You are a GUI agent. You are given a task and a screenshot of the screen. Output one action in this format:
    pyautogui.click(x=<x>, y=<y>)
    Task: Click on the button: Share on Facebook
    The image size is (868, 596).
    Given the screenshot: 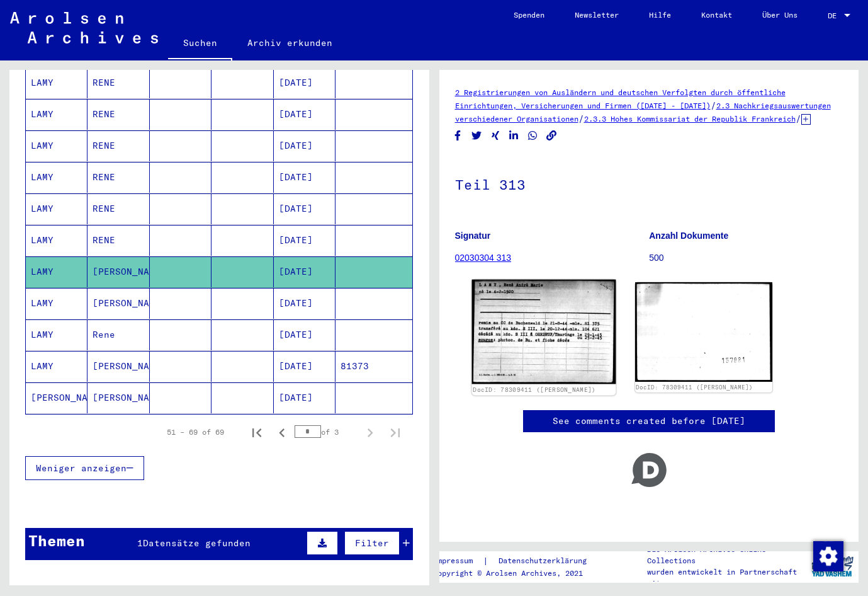 What is the action you would take?
    pyautogui.click(x=458, y=136)
    